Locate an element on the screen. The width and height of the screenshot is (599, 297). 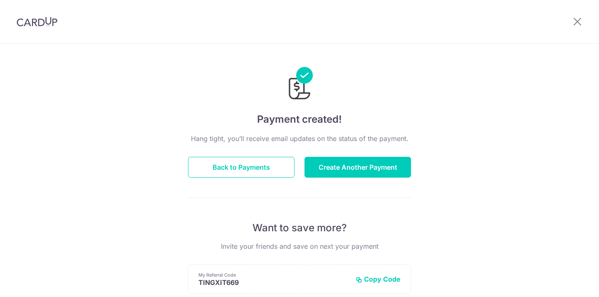
button: Copy Code is located at coordinates (378, 279).